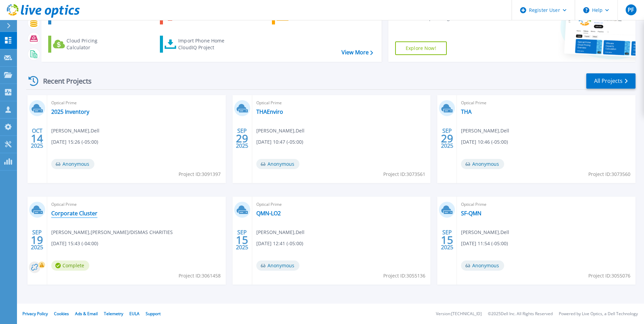  I want to click on span: 14, so click(37, 138).